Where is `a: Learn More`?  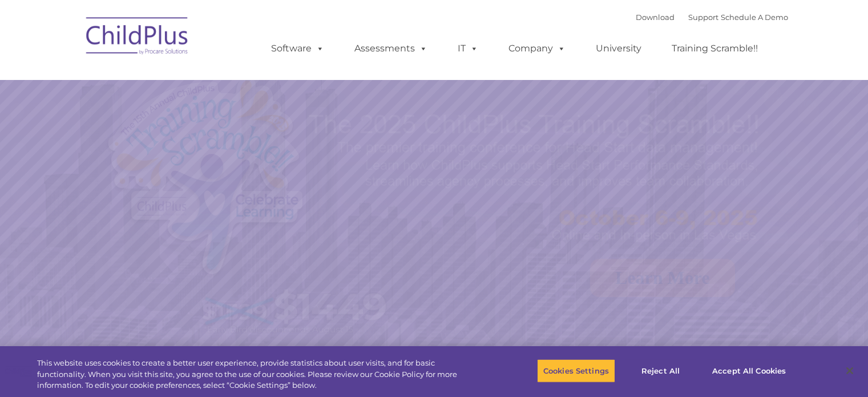
a: Learn More is located at coordinates (663, 277).